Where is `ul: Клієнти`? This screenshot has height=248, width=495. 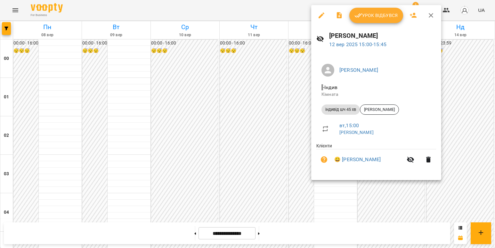
ul: Клієнти is located at coordinates (376, 157).